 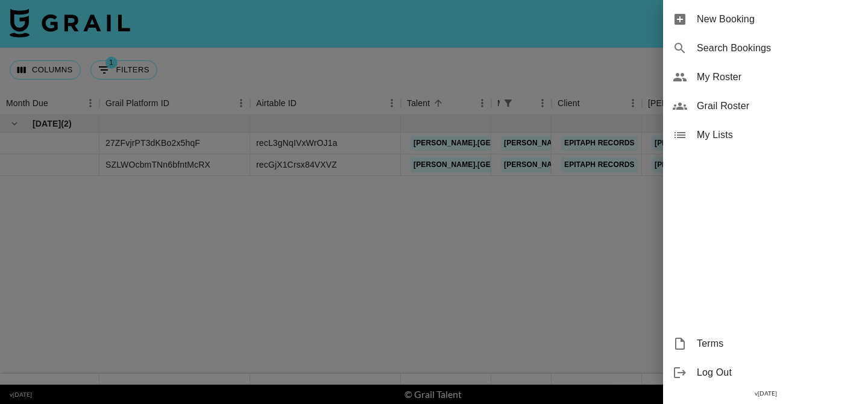 What do you see at coordinates (777, 48) in the screenshot?
I see `span: Search Bookings` at bounding box center [777, 48].